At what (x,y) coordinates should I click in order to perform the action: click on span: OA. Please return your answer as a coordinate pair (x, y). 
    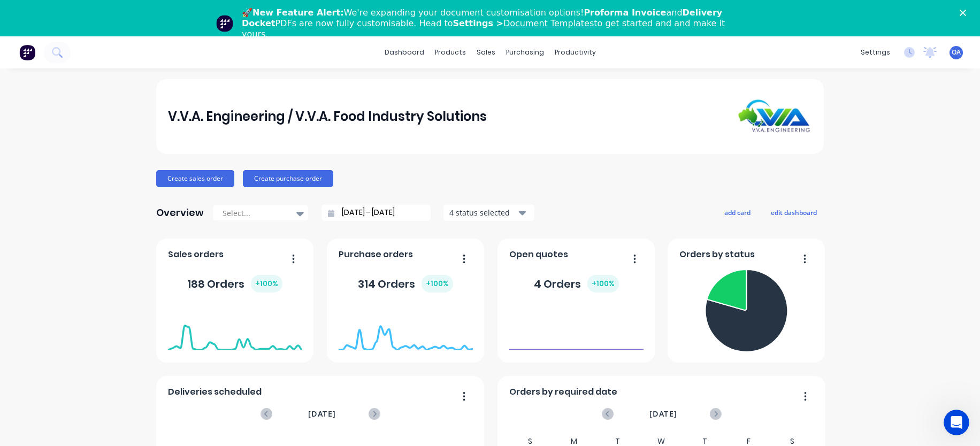
    Looking at the image, I should click on (956, 52).